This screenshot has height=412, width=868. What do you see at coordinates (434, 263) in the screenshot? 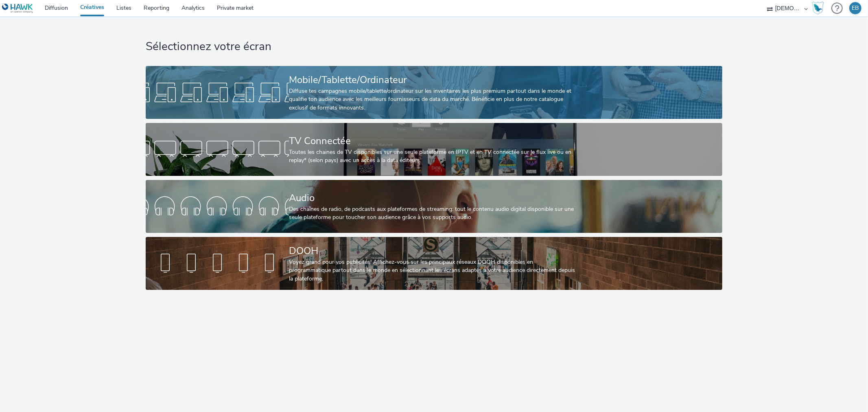
I see `a: DOOHVoyez grand pour vos publicités! Affichez-vous sur les principaux réseaux DOOH disponibles en...` at bounding box center [434, 263].